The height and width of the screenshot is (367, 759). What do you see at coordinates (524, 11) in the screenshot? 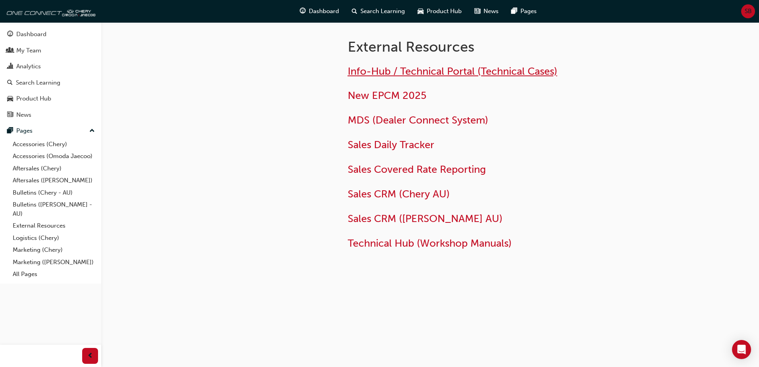
I see `a: pages-iconPages` at bounding box center [524, 11].